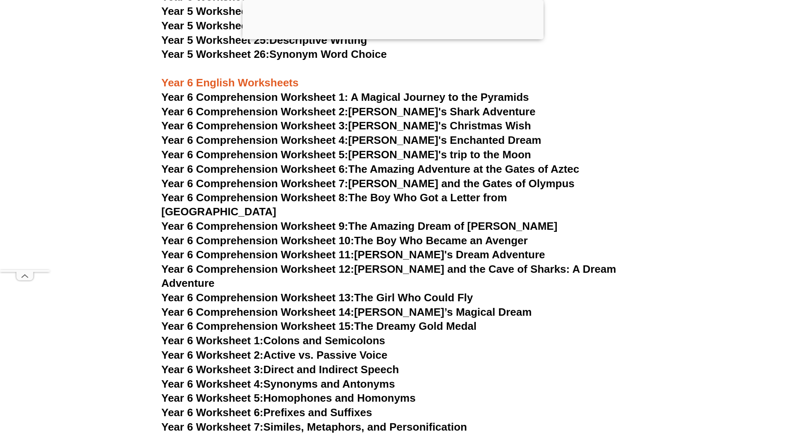  What do you see at coordinates (212, 427) in the screenshot?
I see `span: Year 6 Worksheet 7:` at bounding box center [212, 427].